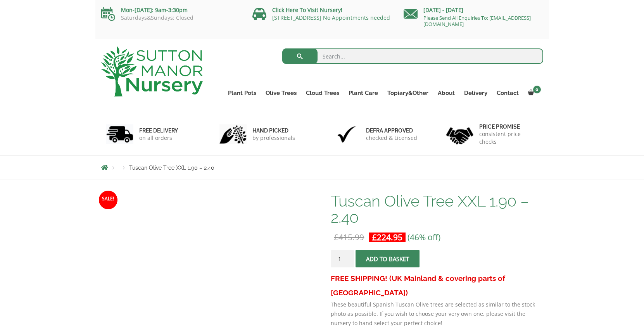 The height and width of the screenshot is (329, 644). Describe the element at coordinates (347, 134) in the screenshot. I see `img: 3.jpg` at that location.